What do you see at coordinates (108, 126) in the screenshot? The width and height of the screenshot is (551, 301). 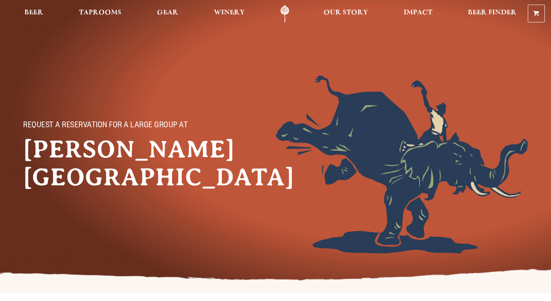 I see `p: Request a reservation for a large group at` at bounding box center [108, 126].